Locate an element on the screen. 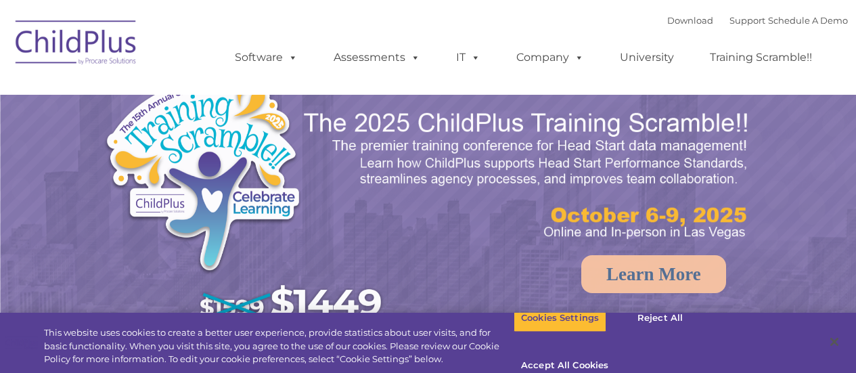  button: Cookies Settings is located at coordinates (559, 318).